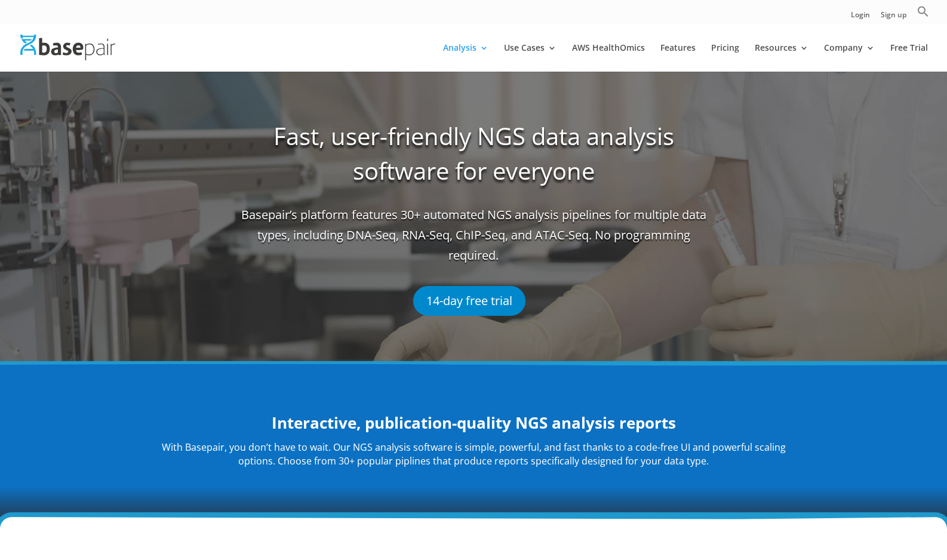  I want to click on a: Free Trial, so click(908, 58).